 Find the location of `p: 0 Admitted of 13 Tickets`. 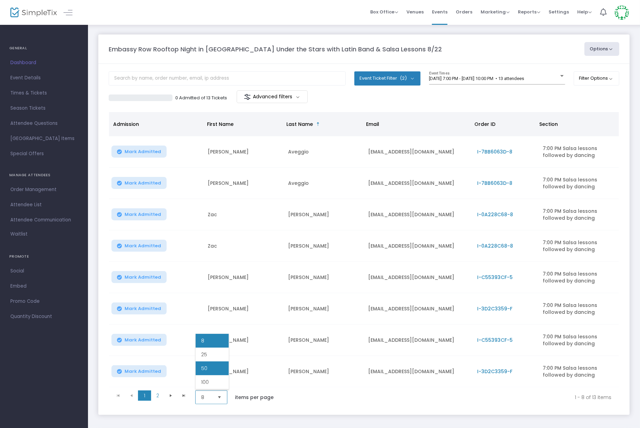

p: 0 Admitted of 13 Tickets is located at coordinates (201, 98).